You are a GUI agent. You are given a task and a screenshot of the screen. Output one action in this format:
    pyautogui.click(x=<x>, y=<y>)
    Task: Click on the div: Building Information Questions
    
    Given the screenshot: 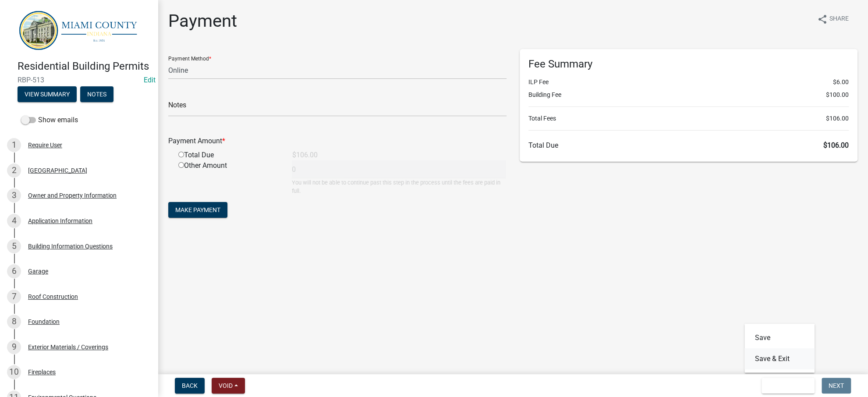 What is the action you would take?
    pyautogui.click(x=70, y=246)
    